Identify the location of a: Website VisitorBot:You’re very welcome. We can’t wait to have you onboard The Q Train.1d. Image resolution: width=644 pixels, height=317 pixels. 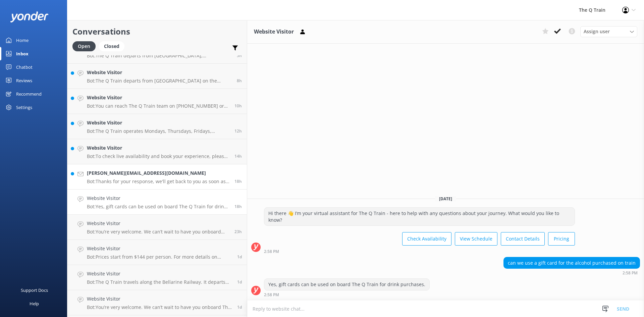
(157, 303).